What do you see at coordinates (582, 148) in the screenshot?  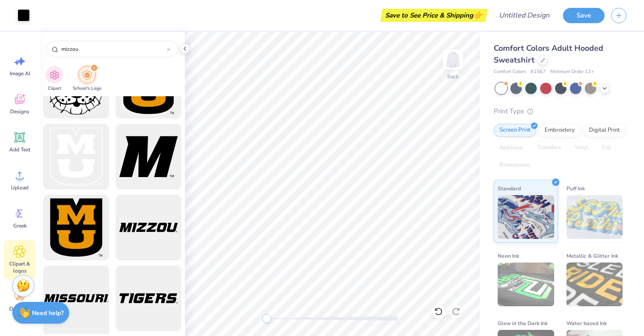 I see `div: Vinyl` at bounding box center [582, 148].